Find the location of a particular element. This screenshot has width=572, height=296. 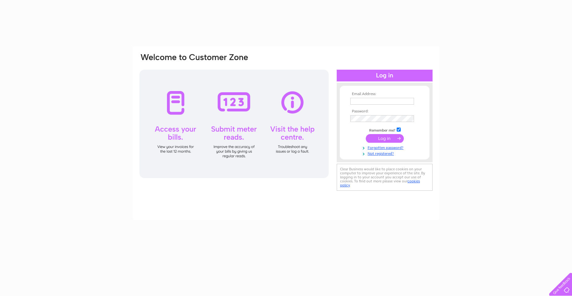

a: Forgotten password? is located at coordinates (385, 147).